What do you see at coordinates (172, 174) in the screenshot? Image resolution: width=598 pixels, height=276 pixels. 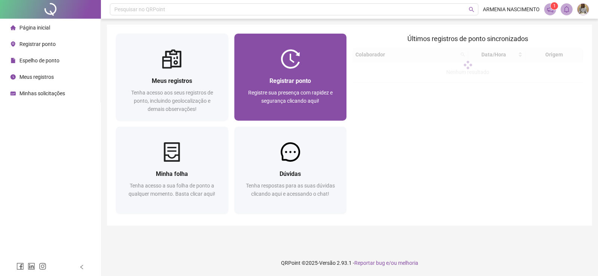 I see `span: Minha folha` at bounding box center [172, 174].